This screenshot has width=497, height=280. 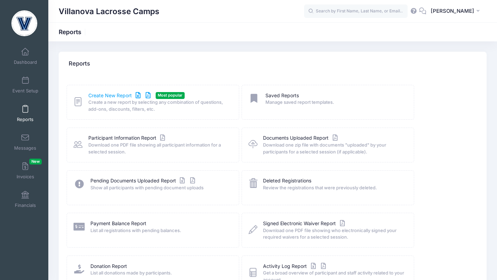 I want to click on a: Donation Report, so click(x=109, y=266).